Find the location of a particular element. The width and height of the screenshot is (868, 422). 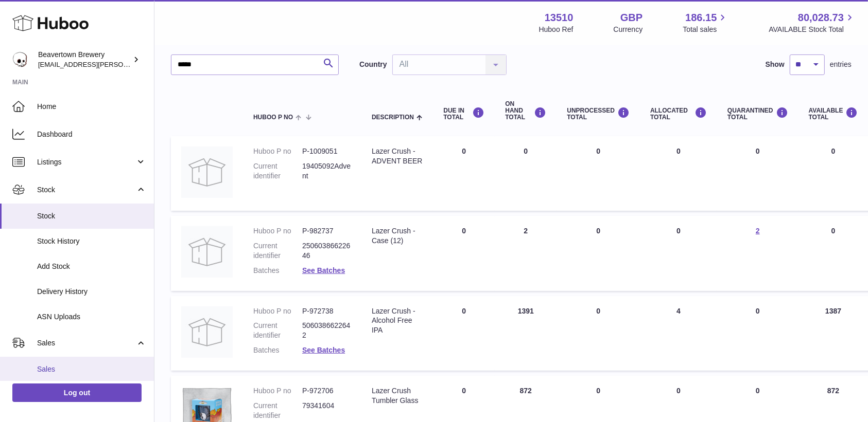

span: ASN Uploads is located at coordinates (91, 317).